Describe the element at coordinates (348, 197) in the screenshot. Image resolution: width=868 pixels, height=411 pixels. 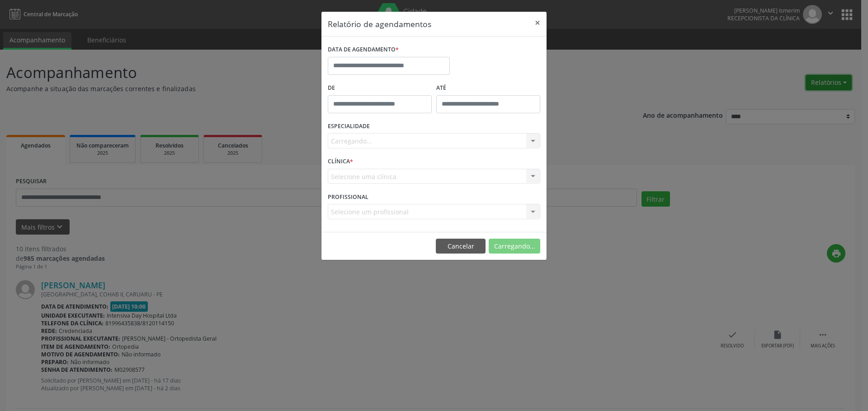
I see `label: PROFISSIONAL` at that location.